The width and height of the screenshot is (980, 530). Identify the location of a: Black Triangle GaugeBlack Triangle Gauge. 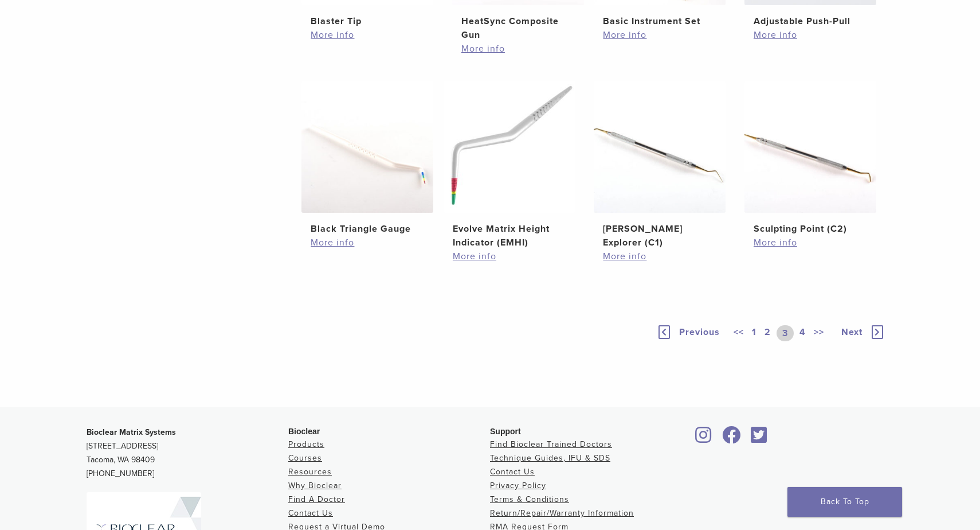
(367, 158).